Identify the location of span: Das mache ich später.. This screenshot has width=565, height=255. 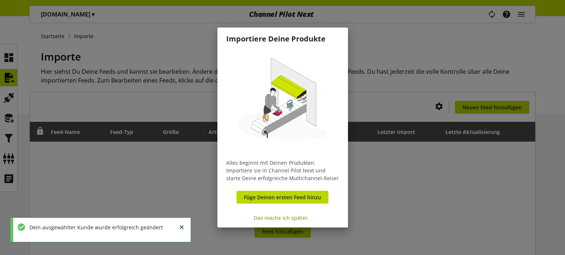
(281, 218).